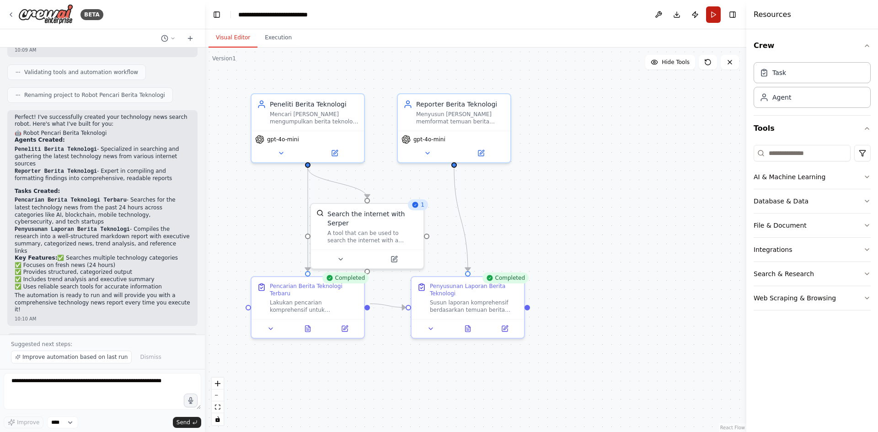 The image size is (878, 432). Describe the element at coordinates (190, 38) in the screenshot. I see `button: Start a new chat` at that location.